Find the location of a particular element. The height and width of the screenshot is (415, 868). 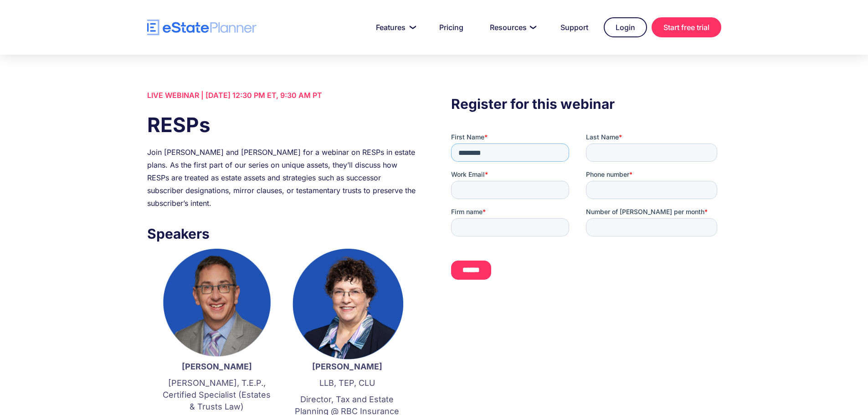

a: Pricing is located at coordinates (451, 27).